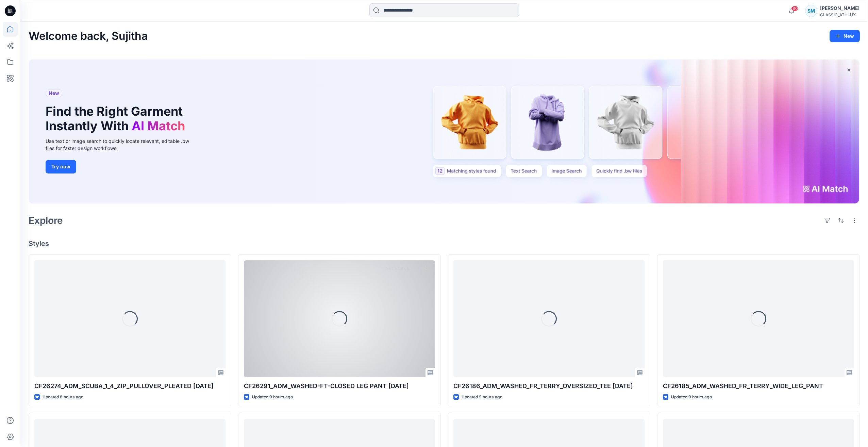  Describe the element at coordinates (158, 126) in the screenshot. I see `span: AI Match` at that location.